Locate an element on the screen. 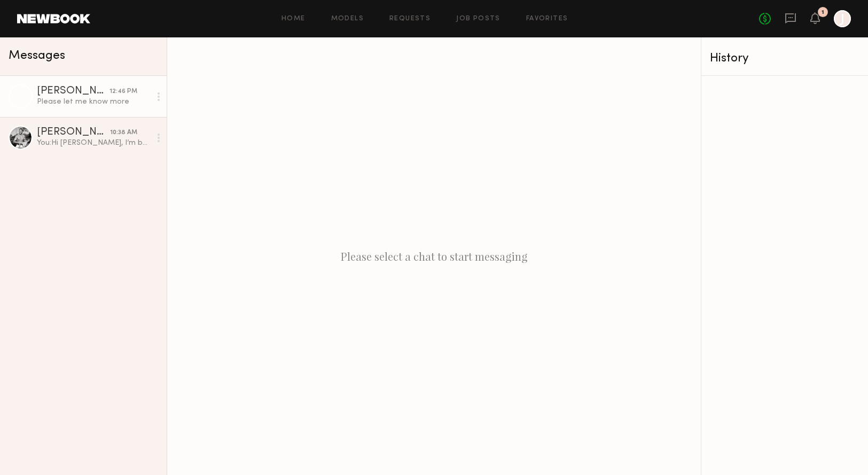 The width and height of the screenshot is (868, 475). div: 12:46 PM is located at coordinates (124, 91).